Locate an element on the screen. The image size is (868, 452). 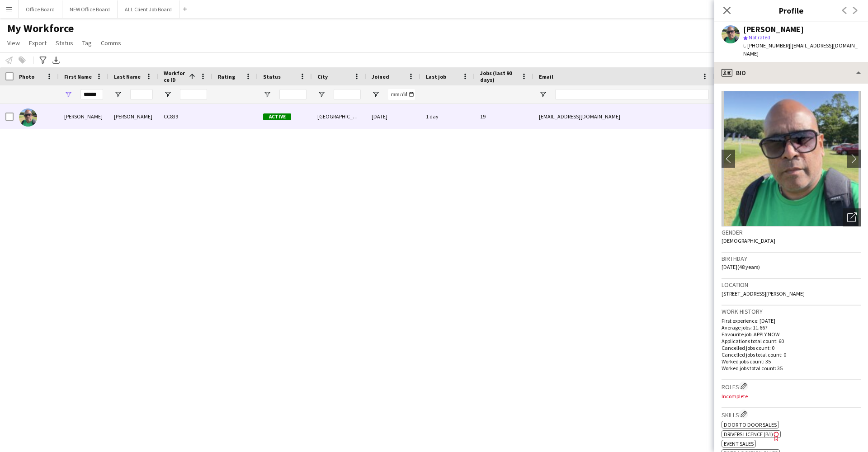
p: Average jobs: 11.667 is located at coordinates (791, 327).